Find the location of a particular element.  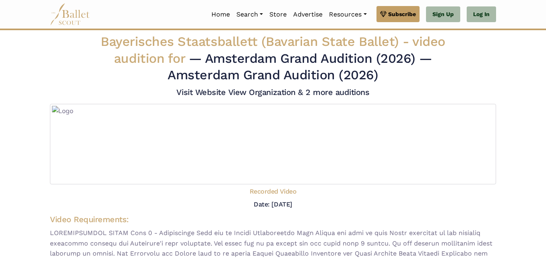

img: gem.svg is located at coordinates (383, 14).